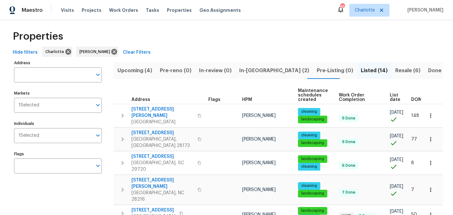  What do you see at coordinates (413, 163) in the screenshot?
I see `span: 8` at bounding box center [413, 163].